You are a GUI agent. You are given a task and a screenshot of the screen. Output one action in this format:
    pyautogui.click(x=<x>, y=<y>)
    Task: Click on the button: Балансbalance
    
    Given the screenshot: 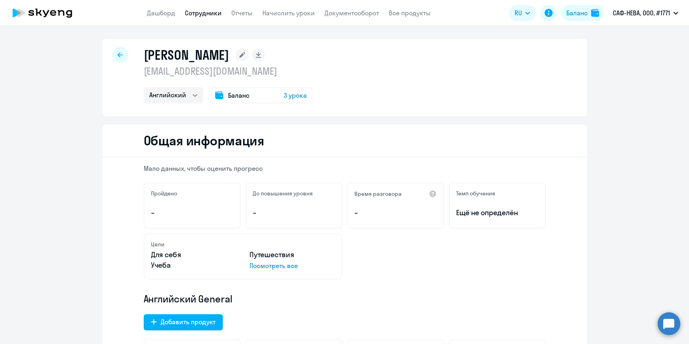 What is the action you would take?
    pyautogui.click(x=582, y=13)
    